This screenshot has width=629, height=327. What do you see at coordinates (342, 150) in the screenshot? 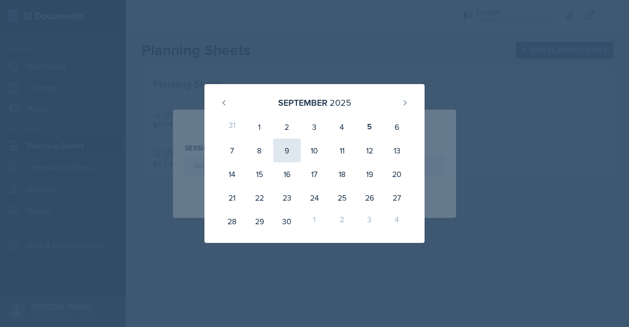
I see `div: 11` at bounding box center [342, 150].